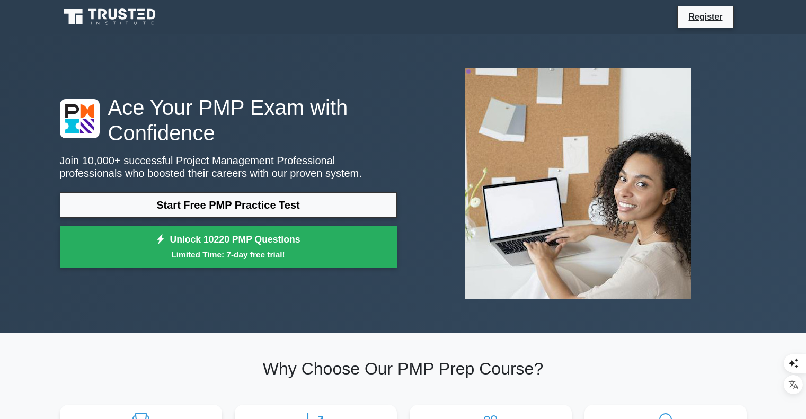 The width and height of the screenshot is (806, 419). I want to click on h1: Ace Your PMP Exam with Confidence, so click(228, 120).